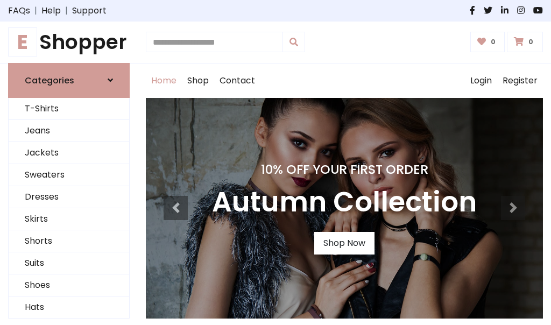  What do you see at coordinates (344, 202) in the screenshot?
I see `h3: Autumn Collection` at bounding box center [344, 202].